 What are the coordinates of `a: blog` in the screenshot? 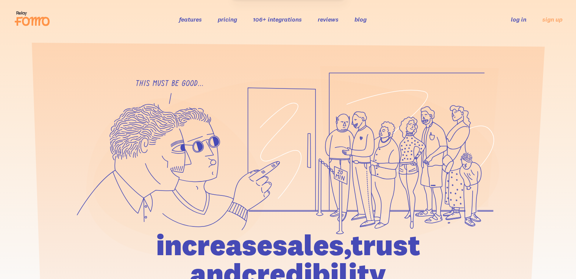 It's located at (360, 19).